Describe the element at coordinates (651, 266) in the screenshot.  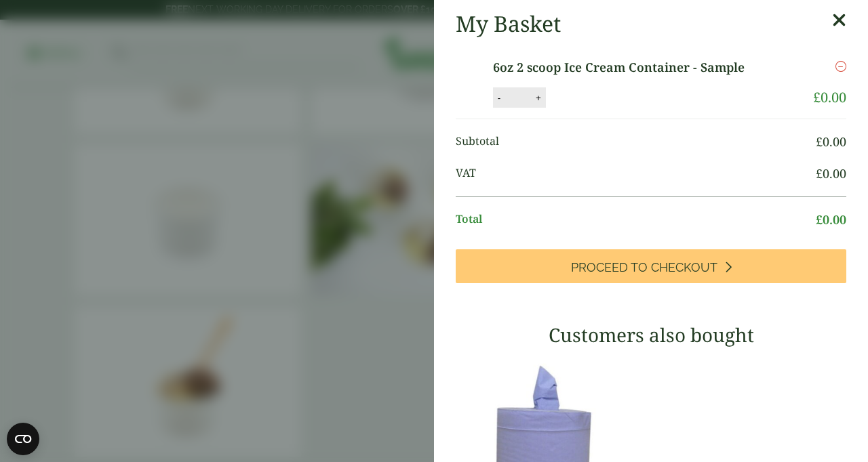
I see `a: Proceed to Checkout` at that location.